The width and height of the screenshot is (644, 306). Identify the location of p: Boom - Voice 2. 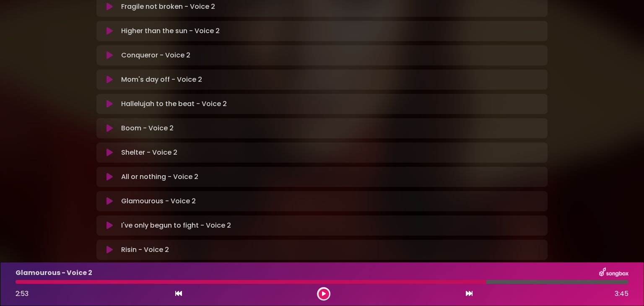
(147, 128).